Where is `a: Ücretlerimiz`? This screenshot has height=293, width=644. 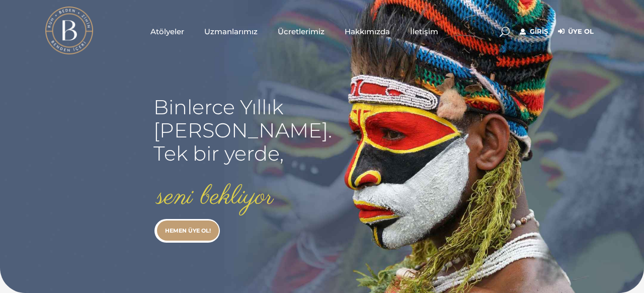
a: Ücretlerimiz is located at coordinates (301, 31).